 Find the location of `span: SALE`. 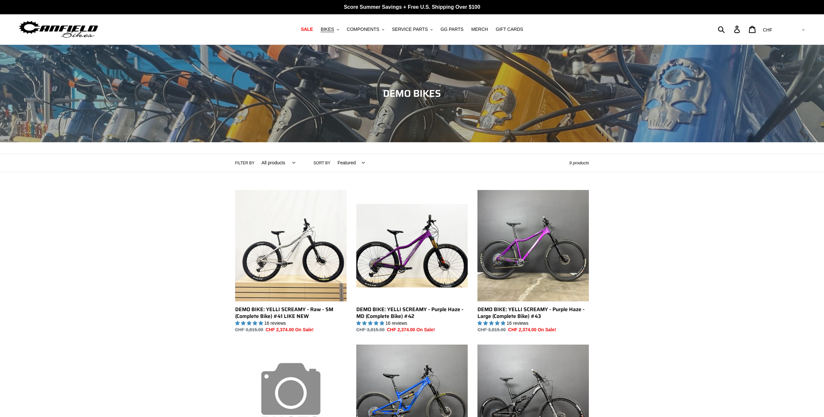

span: SALE is located at coordinates (306, 29).